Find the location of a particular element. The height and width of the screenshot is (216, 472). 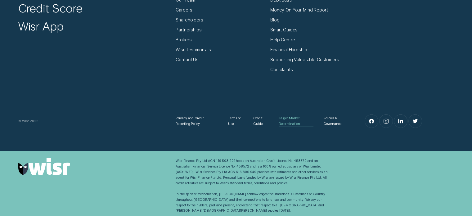

div: Complaints is located at coordinates (281, 69).